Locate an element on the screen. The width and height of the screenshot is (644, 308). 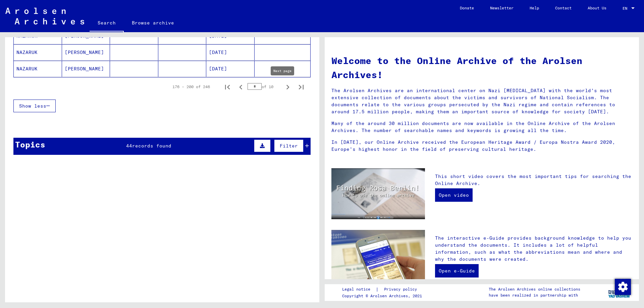
button: Show less is located at coordinates (34, 106).